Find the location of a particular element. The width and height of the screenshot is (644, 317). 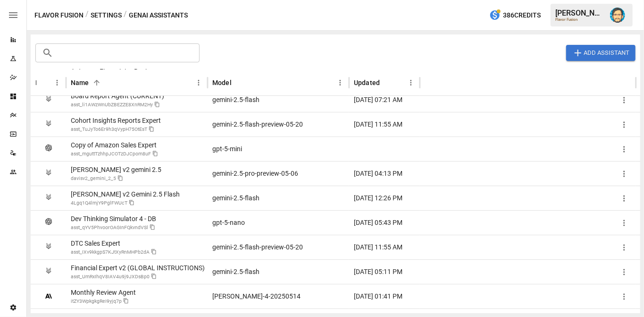

div: Cohort Insights Reports Expert is located at coordinates (116, 120).